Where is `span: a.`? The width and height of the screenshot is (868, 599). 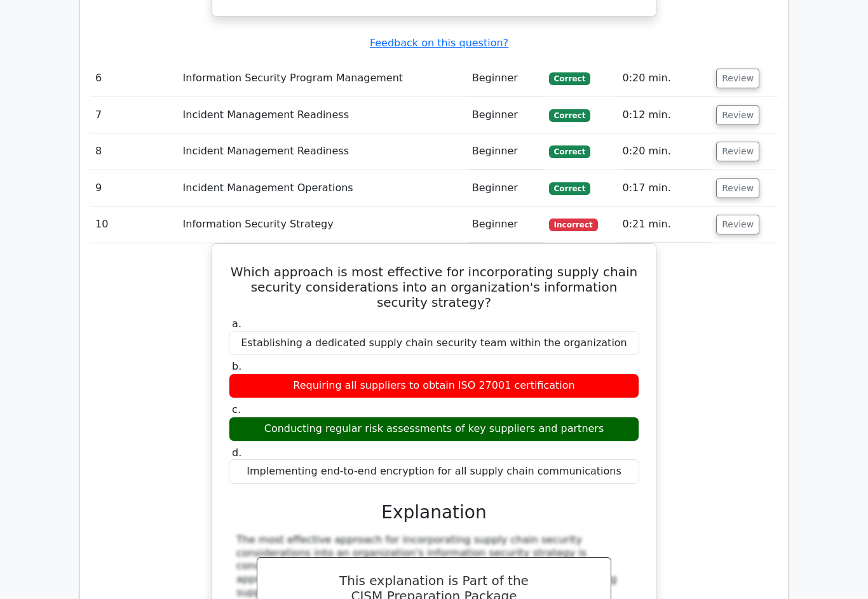
span: a. is located at coordinates (236, 324).